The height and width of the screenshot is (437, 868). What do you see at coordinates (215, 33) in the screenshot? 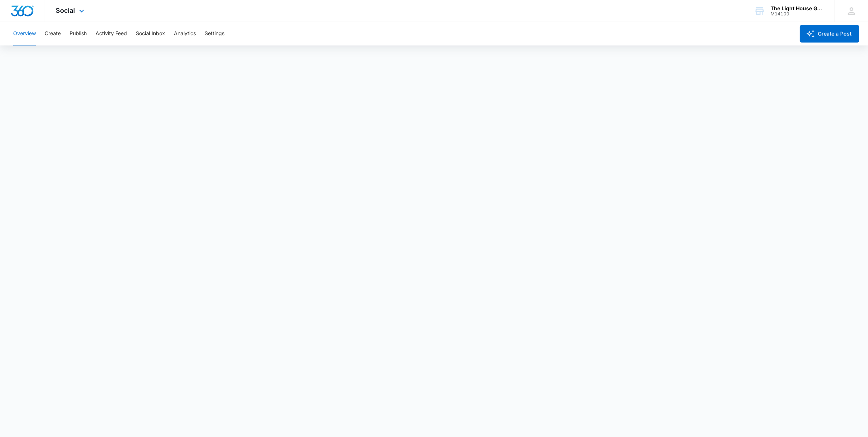
I see `button: Settings` at bounding box center [215, 33].